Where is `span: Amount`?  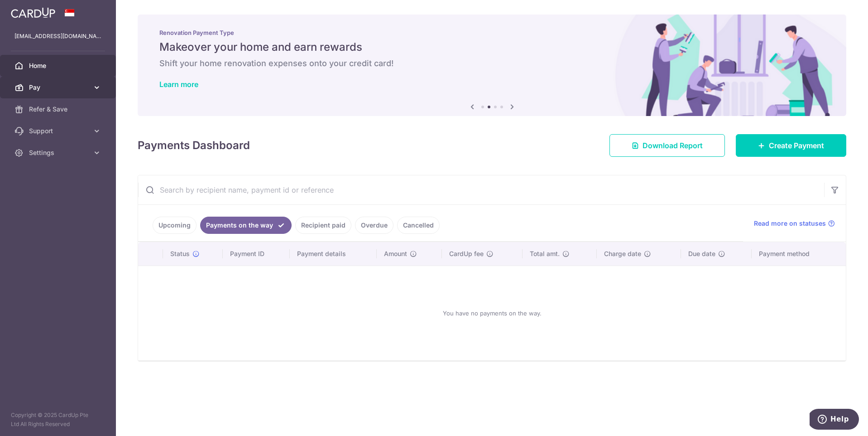
span: Amount is located at coordinates (395, 254).